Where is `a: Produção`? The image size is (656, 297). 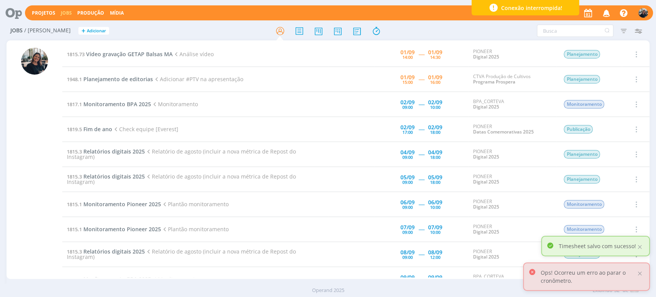
a: Produção is located at coordinates (91, 13).